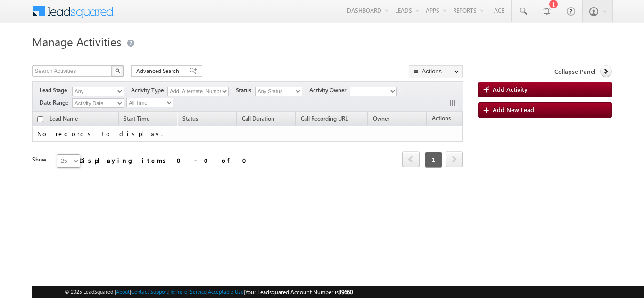 This screenshot has height=298, width=644. What do you see at coordinates (55, 102) in the screenshot?
I see `span: Date Range` at bounding box center [55, 102].